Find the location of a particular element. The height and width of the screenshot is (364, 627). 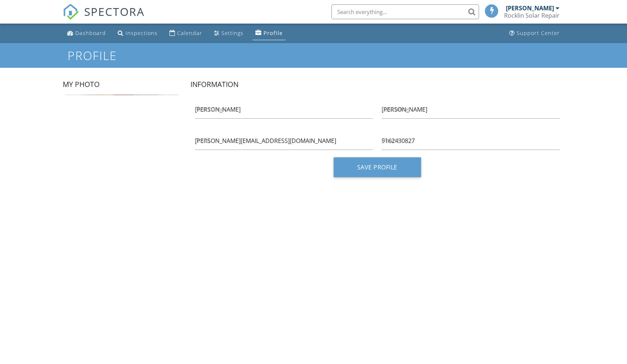

span: SPECTORA is located at coordinates (115, 12).